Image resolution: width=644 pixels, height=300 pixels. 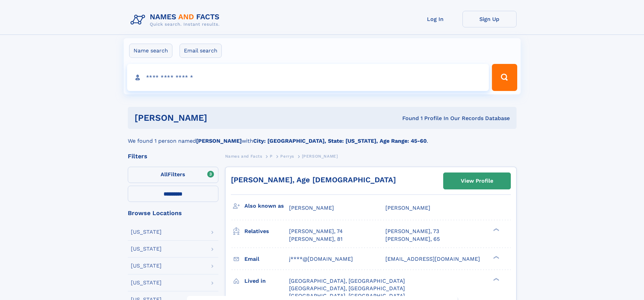 What do you see at coordinates (267, 259) in the screenshot?
I see `h3: Email` at bounding box center [267, 259].